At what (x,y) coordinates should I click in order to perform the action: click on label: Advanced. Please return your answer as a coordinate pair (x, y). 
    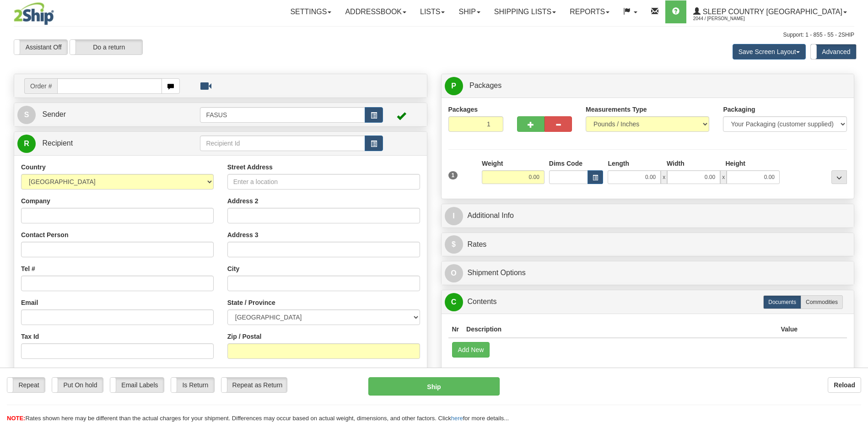
    Looking at the image, I should click on (834, 52).